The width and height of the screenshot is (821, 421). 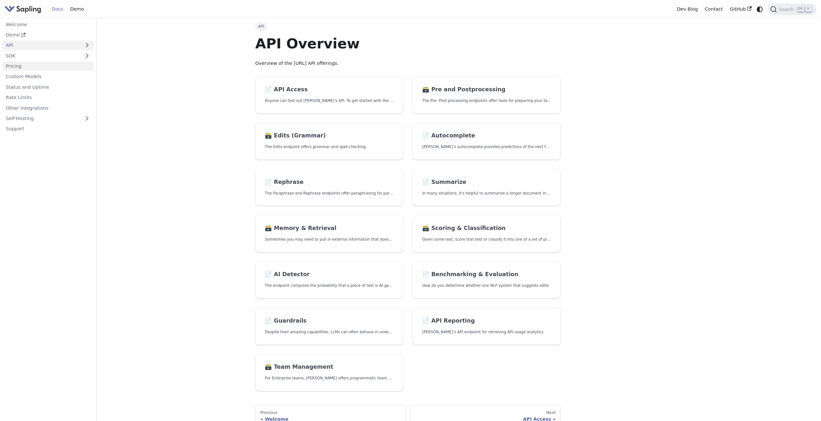 What do you see at coordinates (329, 193) in the screenshot?
I see `p: The Paraphrase and Rephrase endpoints offer paraphrasing for particular styles.` at bounding box center [329, 193].